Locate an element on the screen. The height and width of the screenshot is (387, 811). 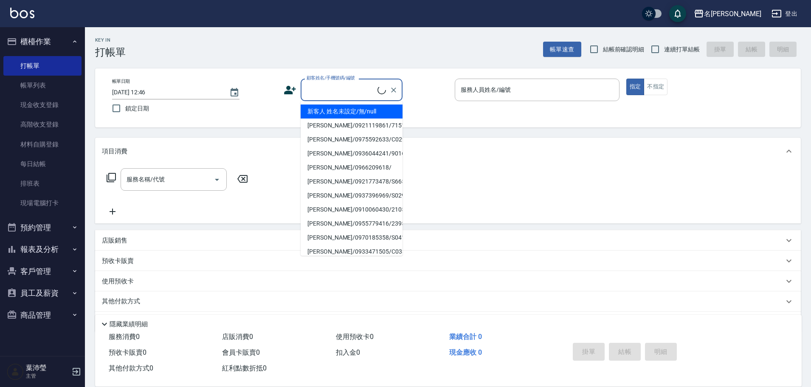
p: 店販銷售 is located at coordinates (115, 240).